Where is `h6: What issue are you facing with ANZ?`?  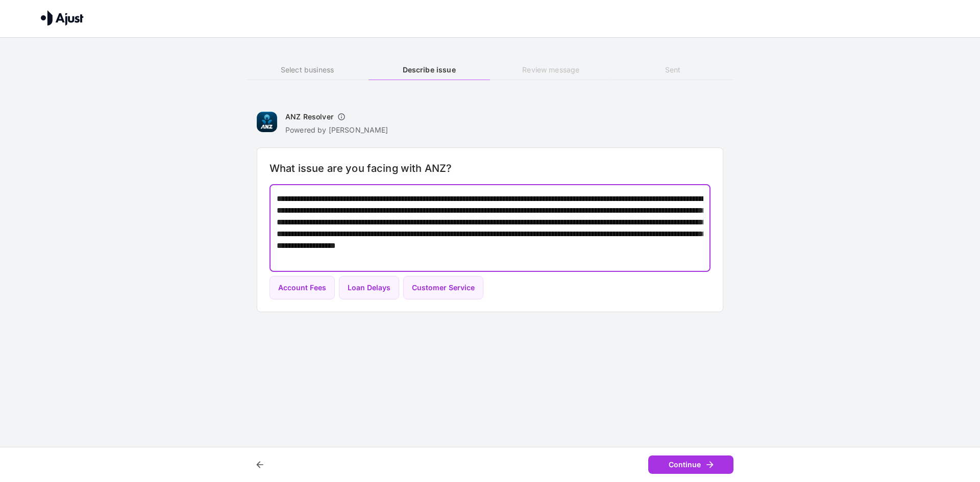 h6: What issue are you facing with ANZ? is located at coordinates (490, 168).